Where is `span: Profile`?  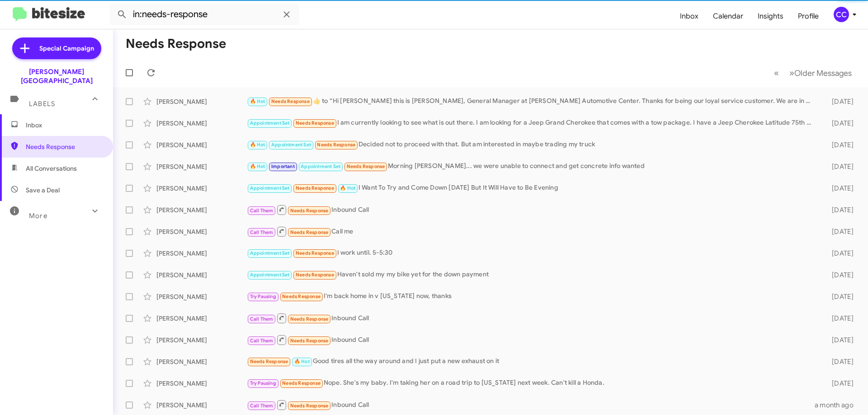 span: Profile is located at coordinates (809, 16).